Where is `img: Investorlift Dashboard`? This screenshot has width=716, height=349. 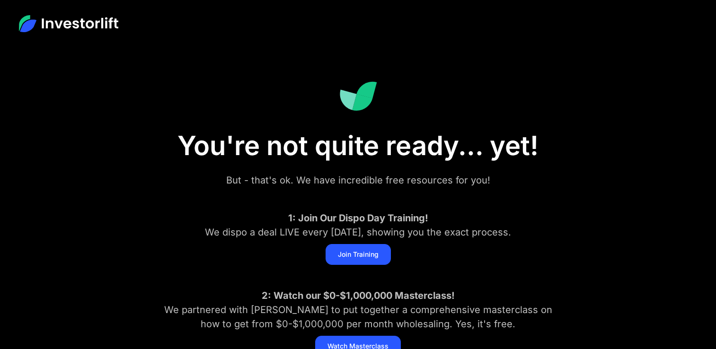
img: Investorlift Dashboard is located at coordinates (358, 96).